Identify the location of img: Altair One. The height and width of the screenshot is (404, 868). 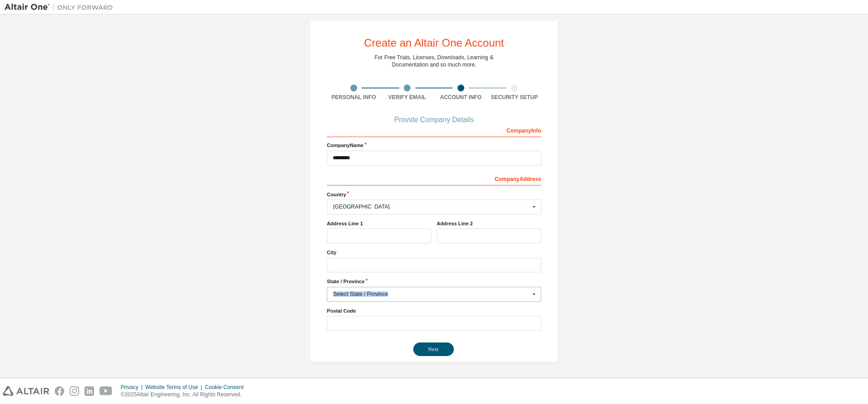
(61, 7).